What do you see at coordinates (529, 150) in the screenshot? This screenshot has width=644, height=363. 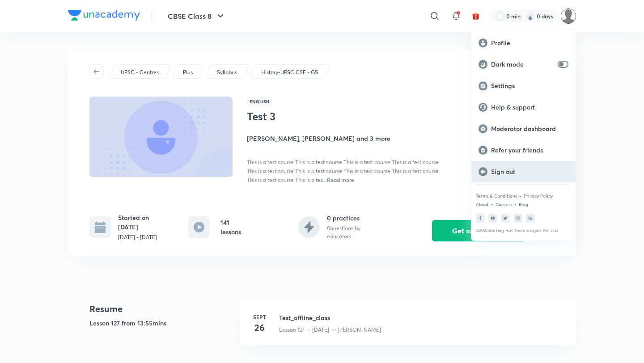 I see `p: Refer your friends` at bounding box center [529, 150].